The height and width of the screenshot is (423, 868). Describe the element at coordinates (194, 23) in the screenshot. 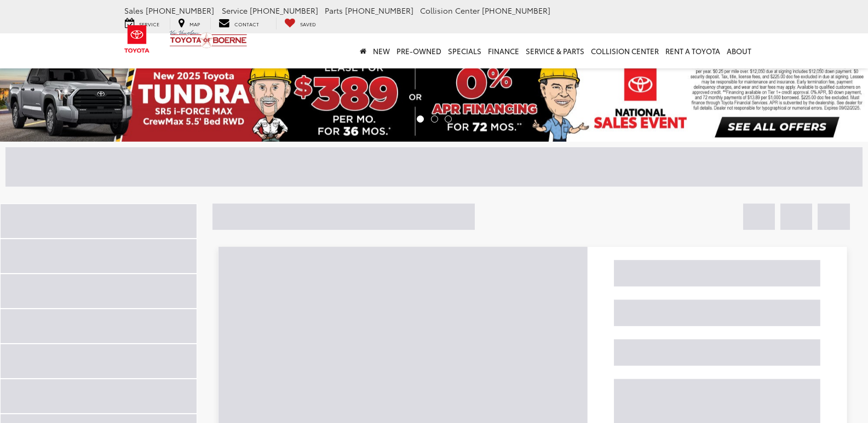

I see `span: Map` at that location.